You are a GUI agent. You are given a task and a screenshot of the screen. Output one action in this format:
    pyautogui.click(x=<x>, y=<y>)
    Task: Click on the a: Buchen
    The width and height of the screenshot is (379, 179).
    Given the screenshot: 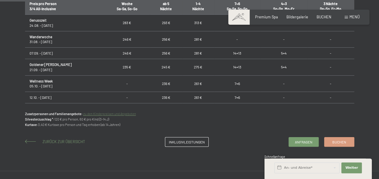 What is the action you would take?
    pyautogui.click(x=340, y=142)
    